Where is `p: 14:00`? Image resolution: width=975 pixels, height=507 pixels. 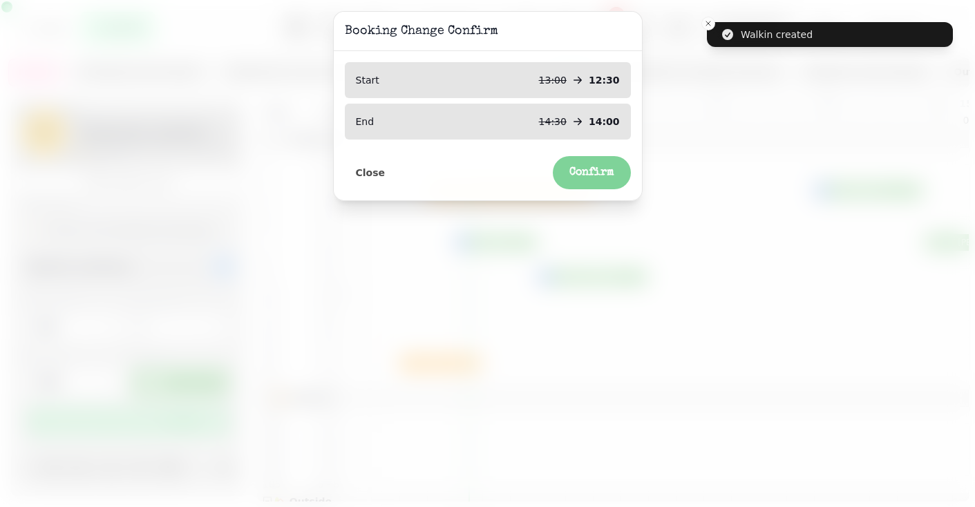 p: 14:00 is located at coordinates (604, 122).